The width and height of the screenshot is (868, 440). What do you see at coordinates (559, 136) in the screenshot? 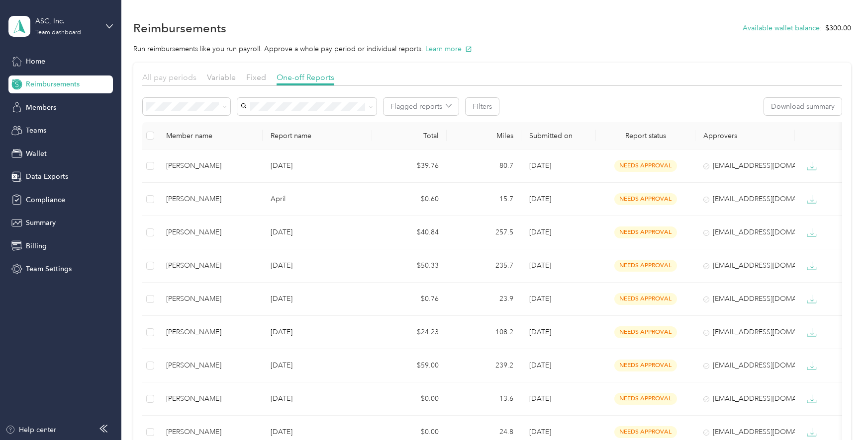
I see `th: Submitted on` at bounding box center [559, 136].